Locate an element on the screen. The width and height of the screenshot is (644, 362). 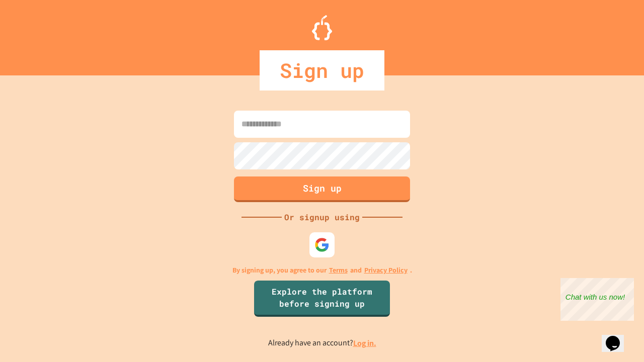
div: Sign up is located at coordinates (322, 70).